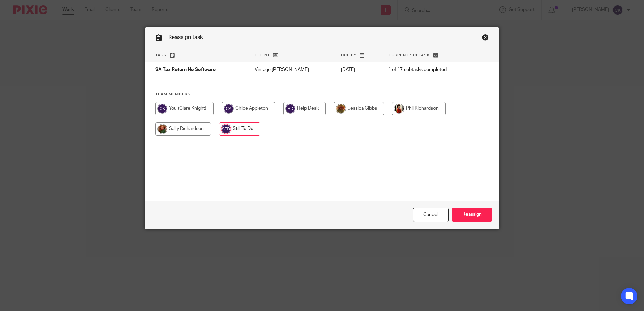  I want to click on span: Reassign task, so click(185, 37).